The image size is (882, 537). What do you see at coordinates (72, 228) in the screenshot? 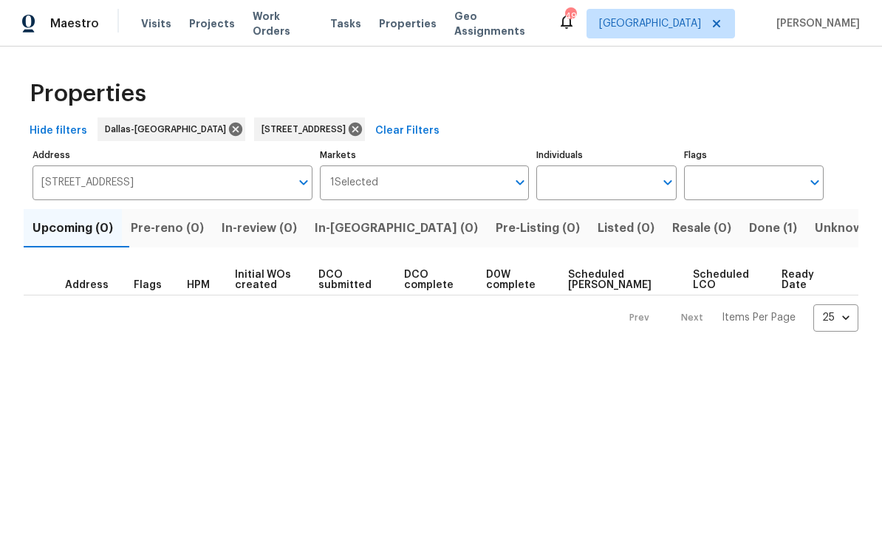
I see `span: Upcoming (0)` at bounding box center [72, 228].